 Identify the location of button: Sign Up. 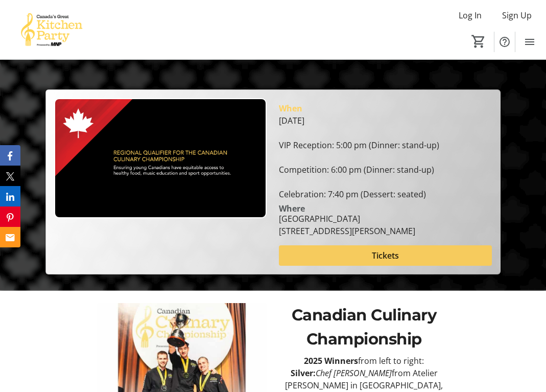
(517, 15).